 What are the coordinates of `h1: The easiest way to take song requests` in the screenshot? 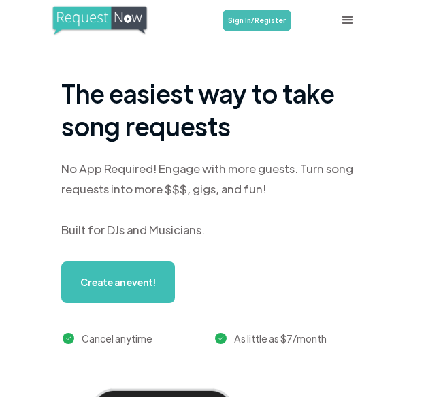 It's located at (212, 109).